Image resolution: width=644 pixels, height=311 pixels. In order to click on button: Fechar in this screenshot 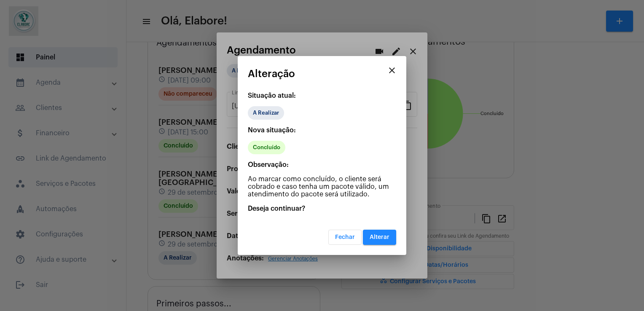, I will do `click(345, 237)`.